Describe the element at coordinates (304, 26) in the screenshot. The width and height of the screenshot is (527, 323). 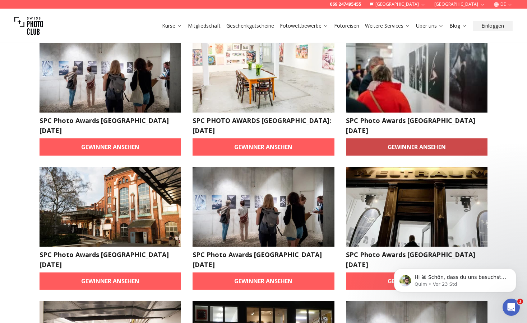
I see `a: Fotowettbewerbe` at that location.